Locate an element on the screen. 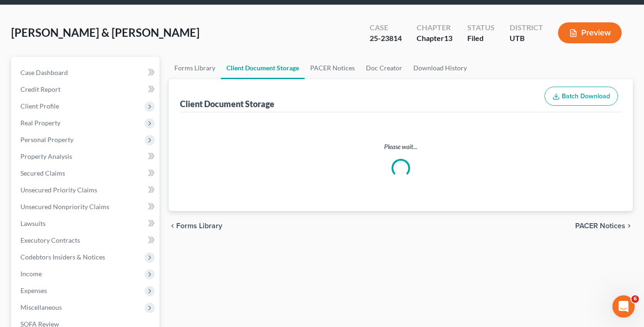 This screenshot has height=327, width=644. button: Preview is located at coordinates (590, 33).